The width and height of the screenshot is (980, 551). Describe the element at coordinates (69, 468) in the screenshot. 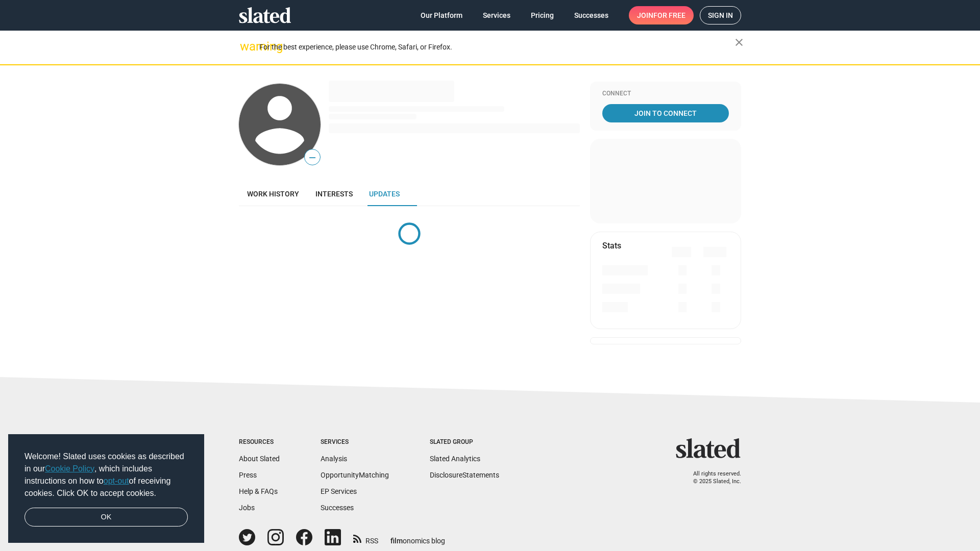

I see `a: Cookie Policy` at that location.